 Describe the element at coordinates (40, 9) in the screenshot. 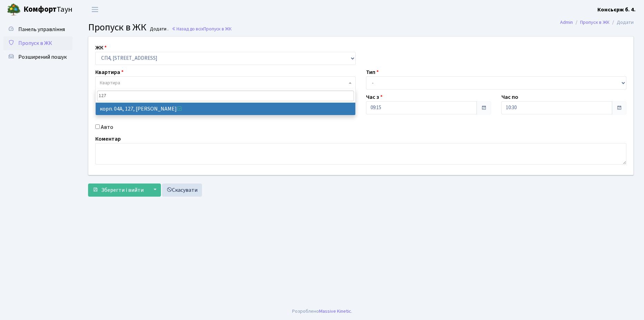

I see `b: Комфорт` at that location.